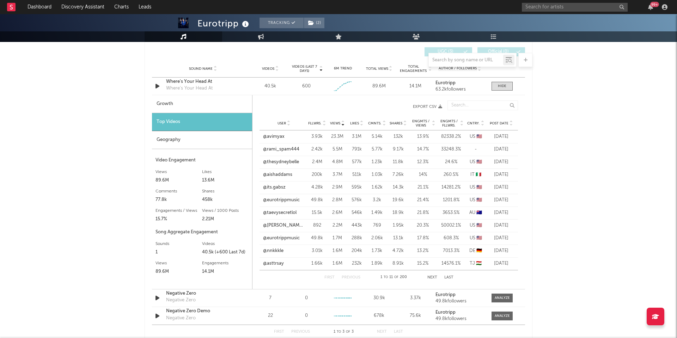  I want to click on span: Engmts / Views, so click(421, 123).